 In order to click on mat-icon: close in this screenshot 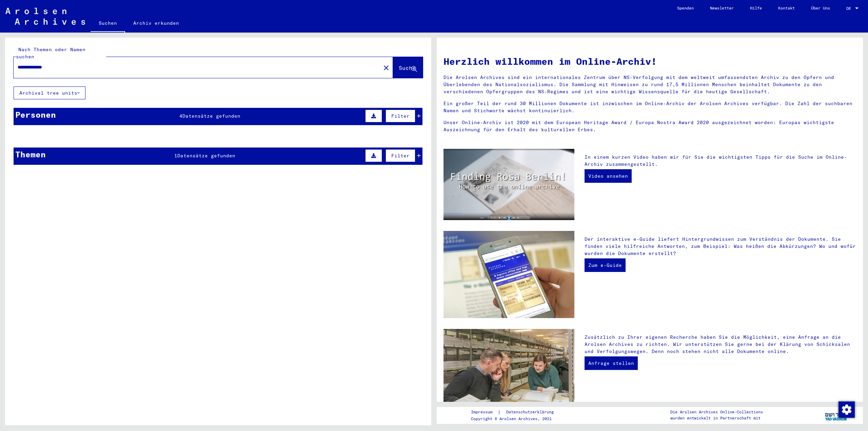, I will do `click(387, 68)`.